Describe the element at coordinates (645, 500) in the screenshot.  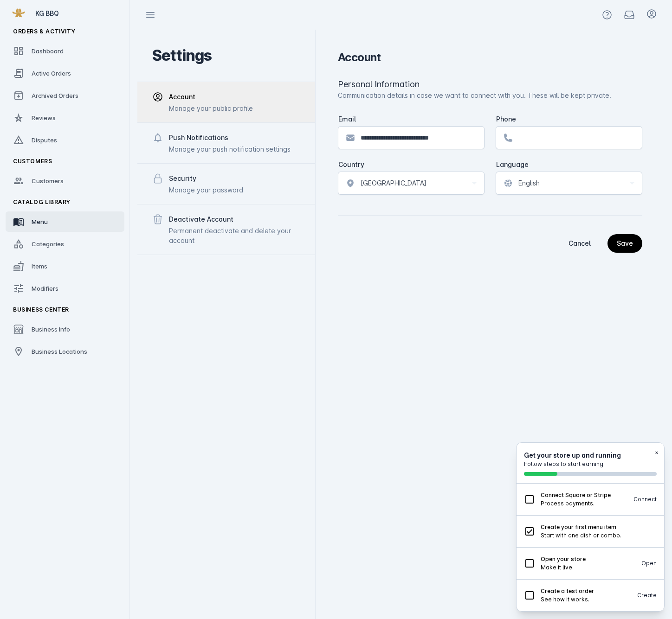
I see `button: Connect` at that location.